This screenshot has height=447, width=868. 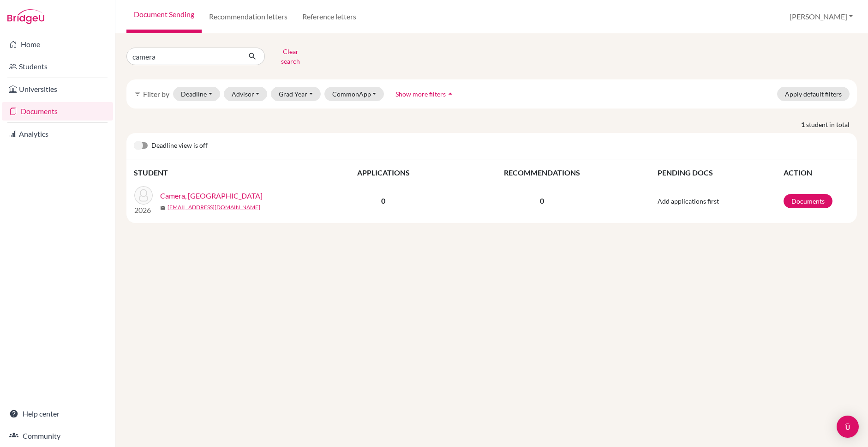 What do you see at coordinates (180, 146) in the screenshot?
I see `span: Deadline view is off` at bounding box center [180, 146].